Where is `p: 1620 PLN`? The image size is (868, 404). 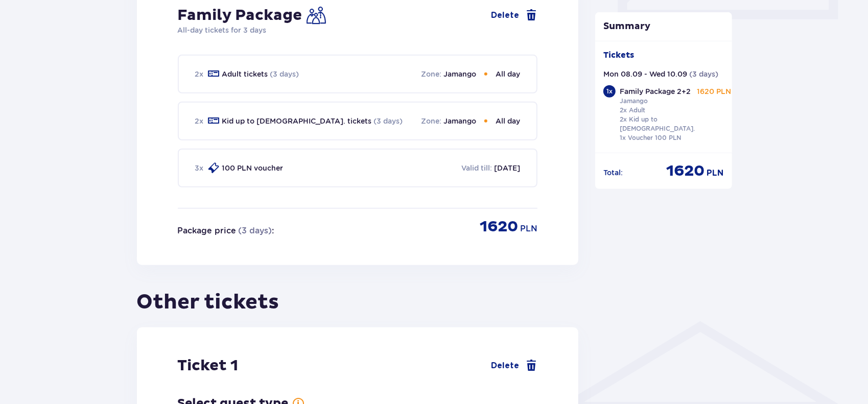
p: 1620 PLN is located at coordinates (714, 91).